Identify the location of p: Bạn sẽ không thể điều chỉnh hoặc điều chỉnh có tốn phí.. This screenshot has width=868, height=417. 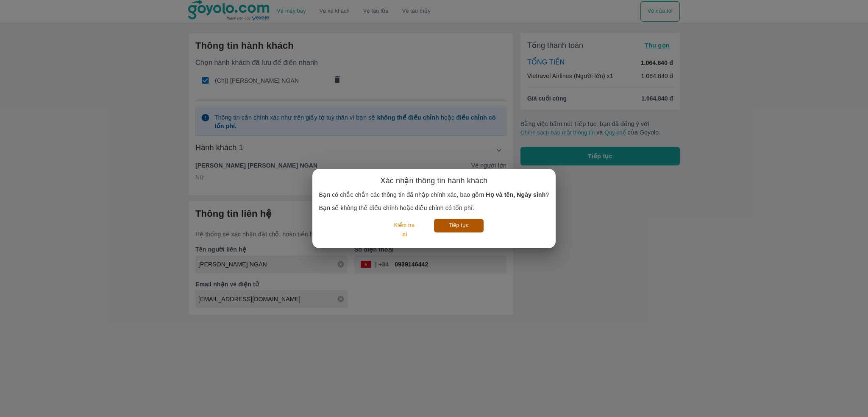
(434, 208).